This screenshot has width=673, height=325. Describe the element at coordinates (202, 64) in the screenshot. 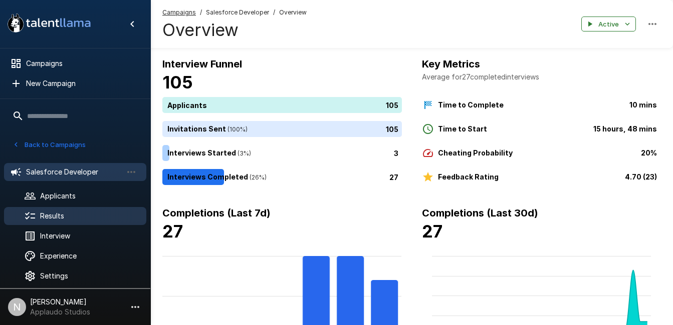

I see `b: Interview Funnel` at that location.